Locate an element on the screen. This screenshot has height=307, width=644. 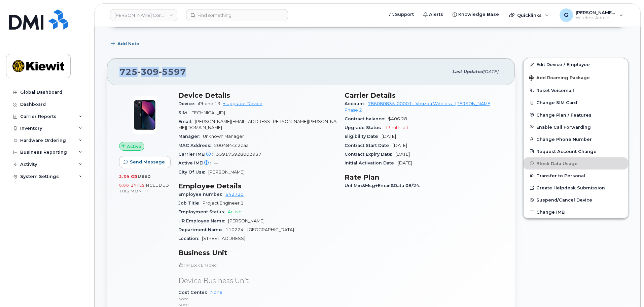
button: Block Data Usage is located at coordinates (576, 164).